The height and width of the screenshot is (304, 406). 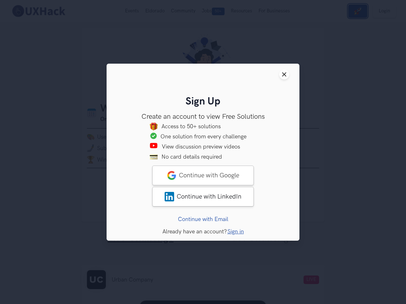 What do you see at coordinates (203, 219) in the screenshot?
I see `a: Continue with Email` at bounding box center [203, 219].